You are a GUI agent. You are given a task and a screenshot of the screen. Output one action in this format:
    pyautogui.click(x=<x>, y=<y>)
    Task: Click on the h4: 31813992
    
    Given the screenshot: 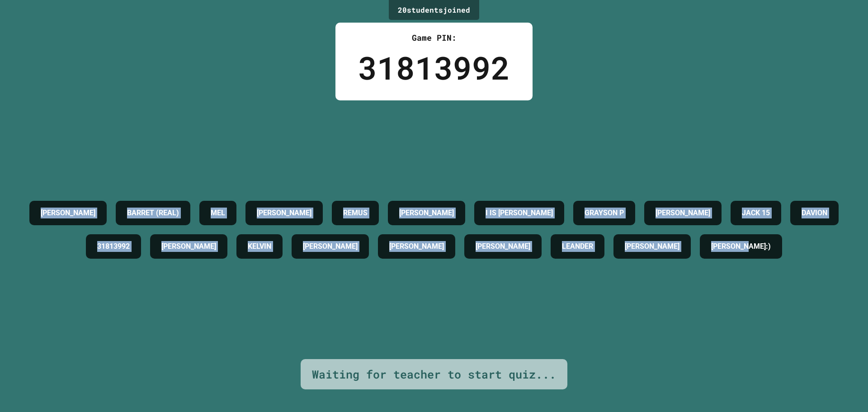 What is the action you would take?
    pyautogui.click(x=114, y=246)
    